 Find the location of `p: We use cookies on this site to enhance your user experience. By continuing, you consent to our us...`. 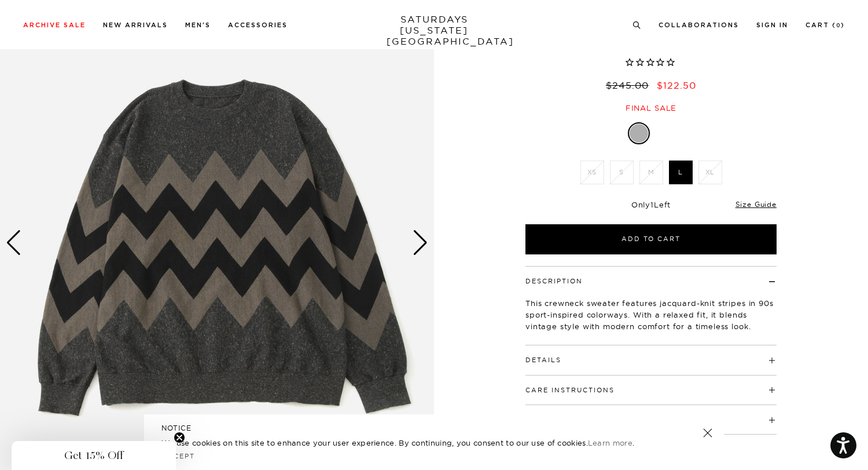

p: We use cookies on this site to enhance your user experience. By continuing, you consent to our us... is located at coordinates (413, 443).